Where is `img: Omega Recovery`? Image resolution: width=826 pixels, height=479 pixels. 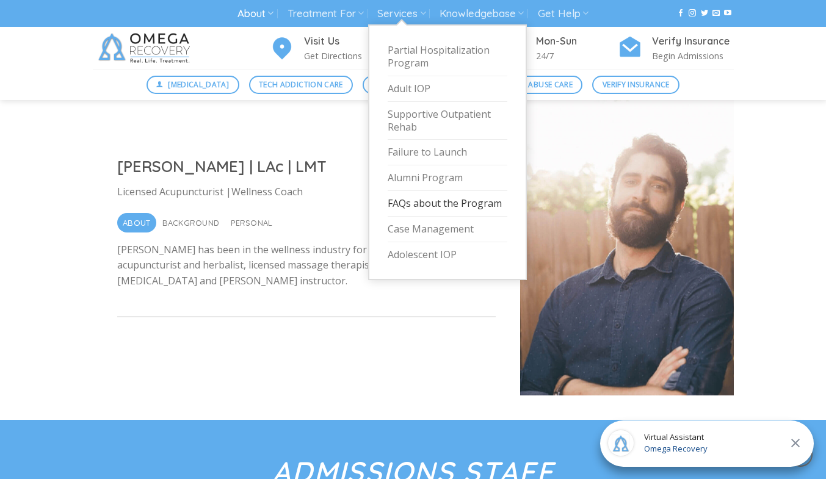
img: Omega Recovery is located at coordinates (146, 48).